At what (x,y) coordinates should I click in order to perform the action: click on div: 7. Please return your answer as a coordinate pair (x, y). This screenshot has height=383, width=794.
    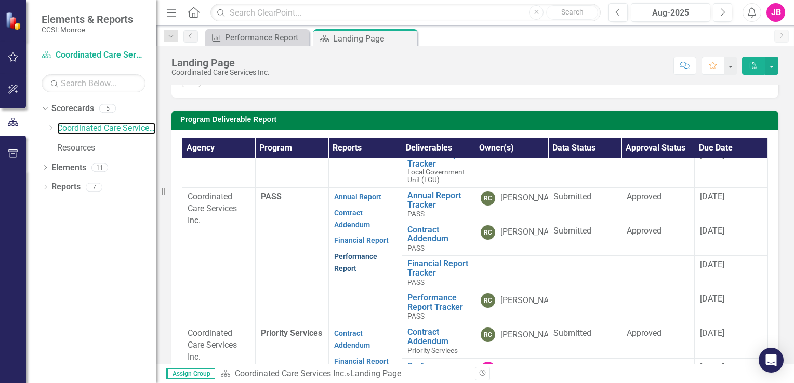
    Looking at the image, I should click on (94, 187).